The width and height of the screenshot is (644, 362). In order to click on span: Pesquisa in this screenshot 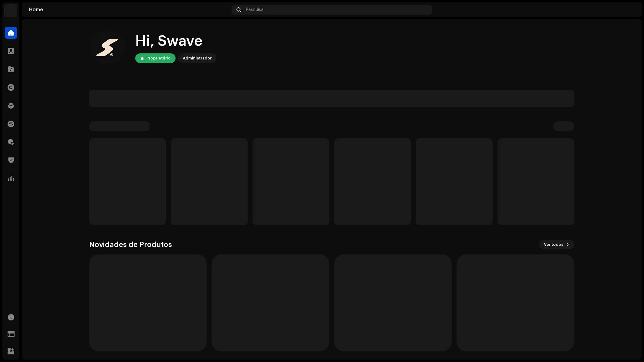, I will do `click(254, 10)`.